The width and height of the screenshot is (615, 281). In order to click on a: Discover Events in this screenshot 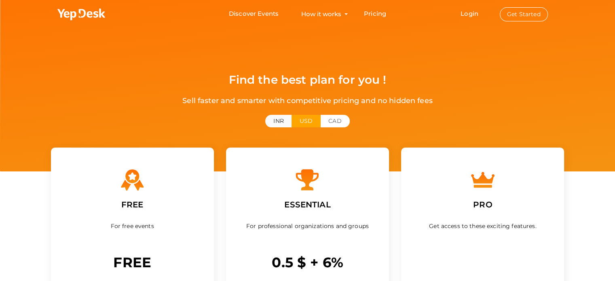, I will do `click(253, 14)`.